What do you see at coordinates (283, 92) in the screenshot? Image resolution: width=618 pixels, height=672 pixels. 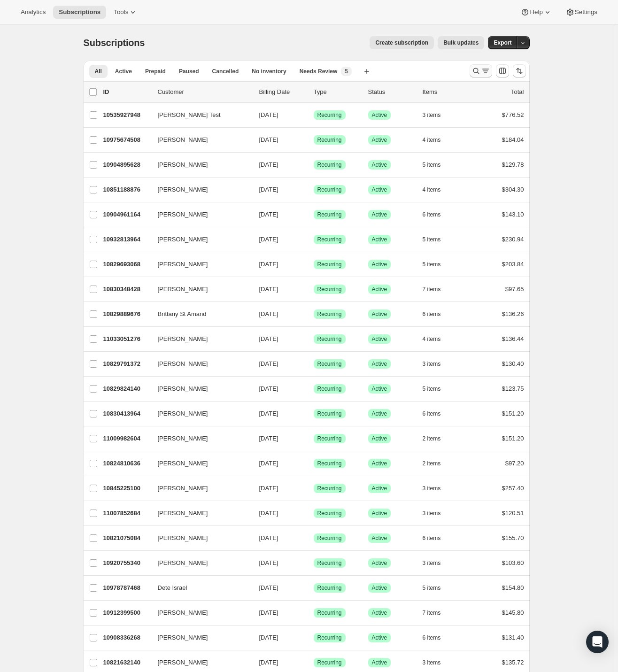 I see `p: Billing Date` at bounding box center [283, 92].